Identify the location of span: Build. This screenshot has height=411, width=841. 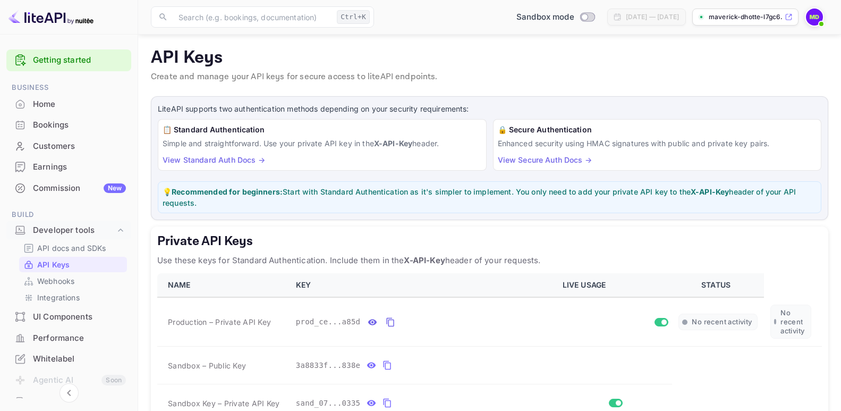
(69, 215).